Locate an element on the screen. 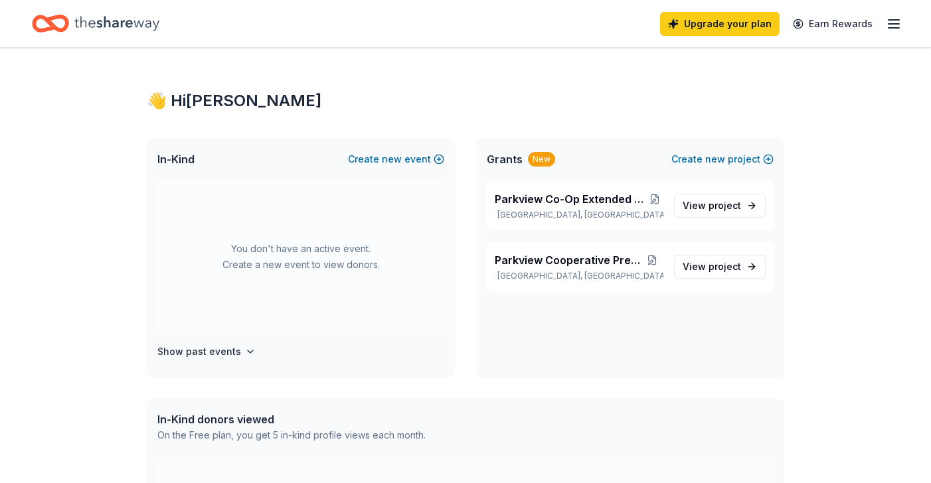  div: In-Kind donors viewed is located at coordinates (291, 420).